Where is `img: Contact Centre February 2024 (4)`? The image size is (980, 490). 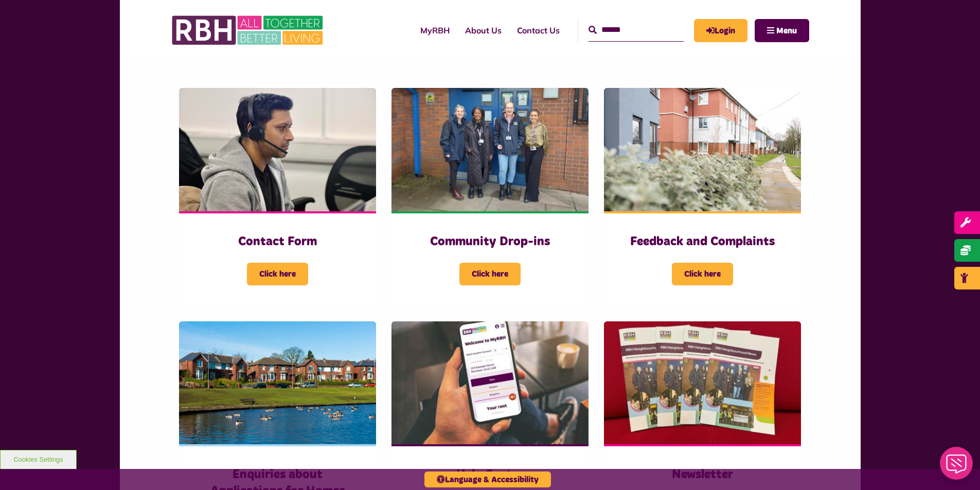
img: Contact Centre February 2024 (4) is located at coordinates (277, 150).